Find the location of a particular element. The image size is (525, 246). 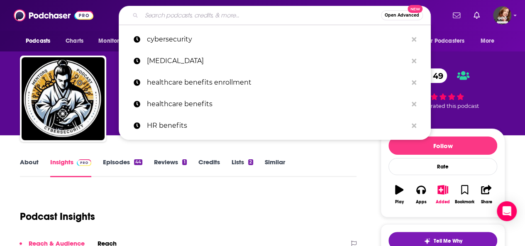

span: For Podcasters is located at coordinates (445, 41).